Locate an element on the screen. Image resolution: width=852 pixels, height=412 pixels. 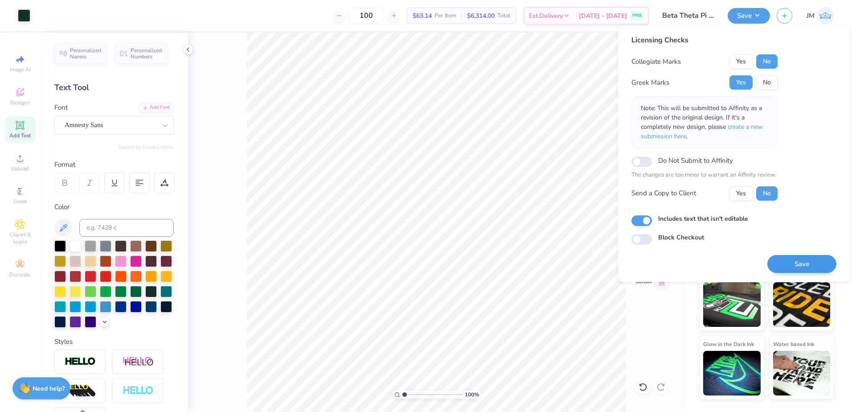
img: Glow in the Dark Ink is located at coordinates (731, 373).